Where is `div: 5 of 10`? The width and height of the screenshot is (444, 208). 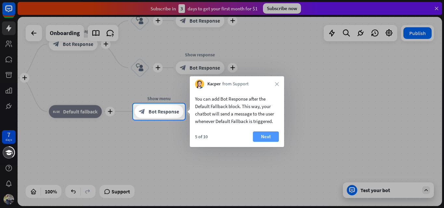 div: 5 of 10 is located at coordinates (201, 137).